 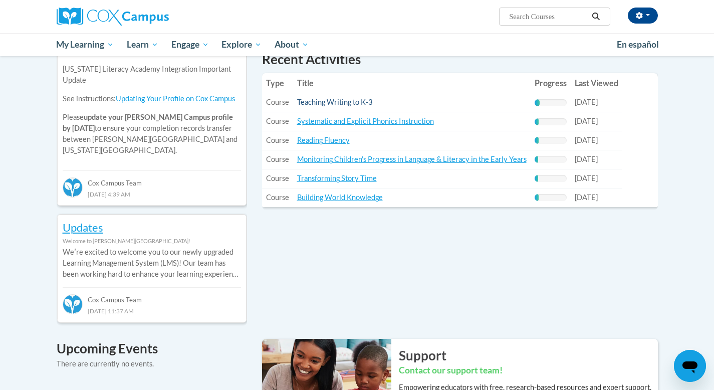 I want to click on a: Monitoring Children's Progress in Language & Literacy in the Early Years, so click(x=412, y=159).